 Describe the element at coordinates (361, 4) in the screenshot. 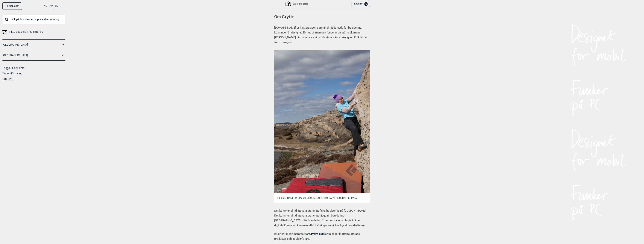

I see `button: Logga in` at that location.